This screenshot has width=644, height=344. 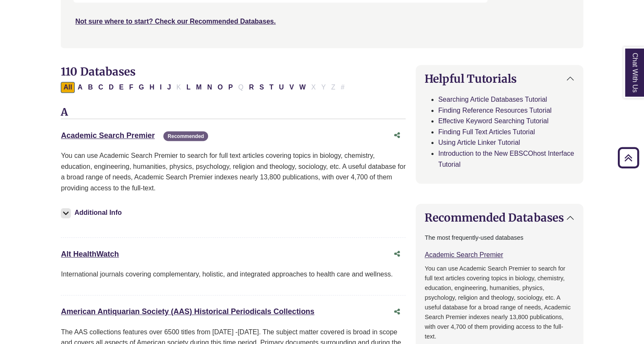 What do you see at coordinates (93, 213) in the screenshot?
I see `button: Additional Info` at bounding box center [93, 213].